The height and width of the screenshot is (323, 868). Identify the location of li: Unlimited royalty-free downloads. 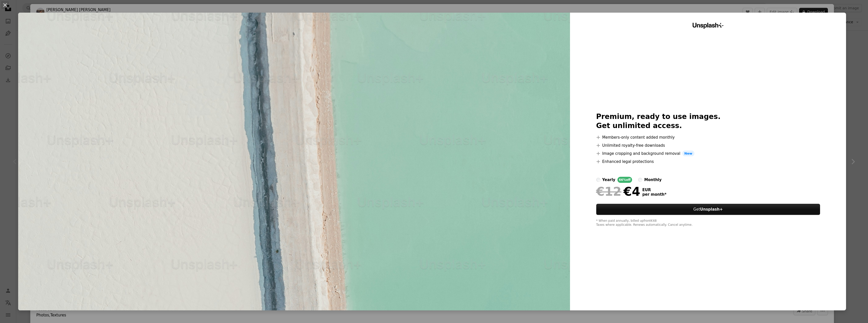
(708, 146).